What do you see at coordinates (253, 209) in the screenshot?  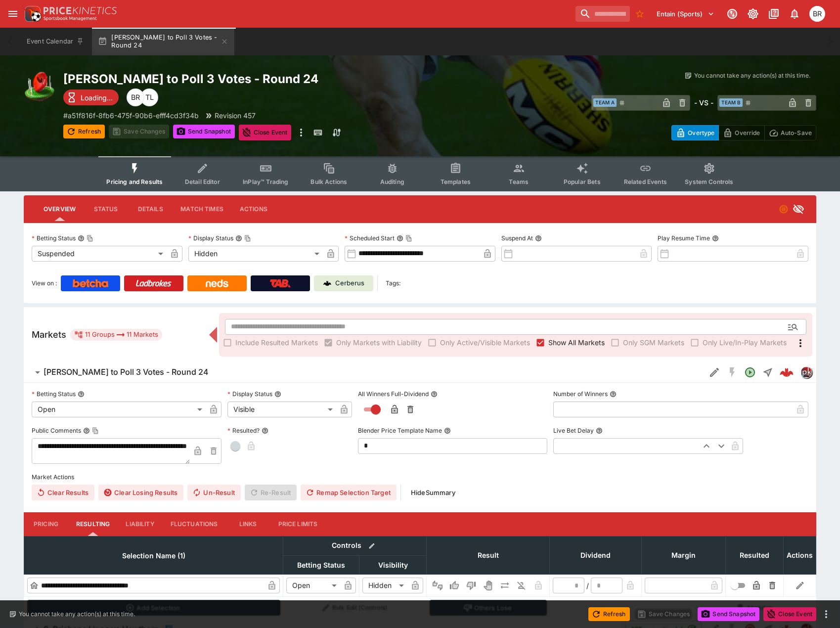 I see `button: Actions` at bounding box center [253, 209].